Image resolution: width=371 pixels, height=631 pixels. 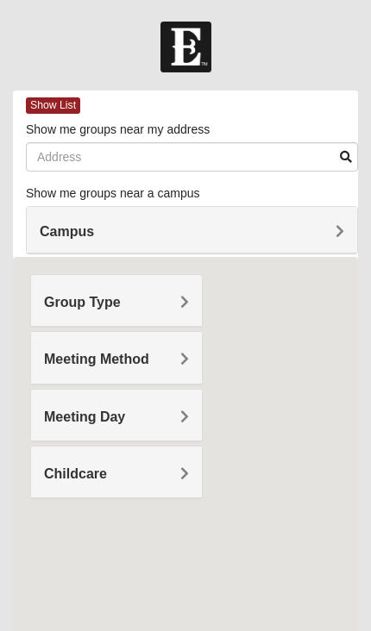 What do you see at coordinates (117, 129) in the screenshot?
I see `label: Show me groups near my address` at bounding box center [117, 129].